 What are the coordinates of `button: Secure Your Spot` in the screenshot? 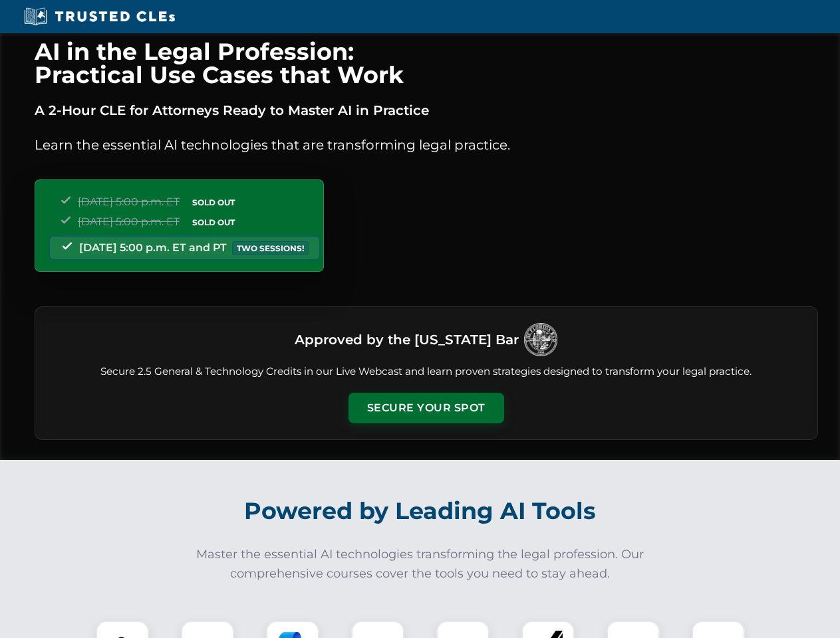 It's located at (426, 408).